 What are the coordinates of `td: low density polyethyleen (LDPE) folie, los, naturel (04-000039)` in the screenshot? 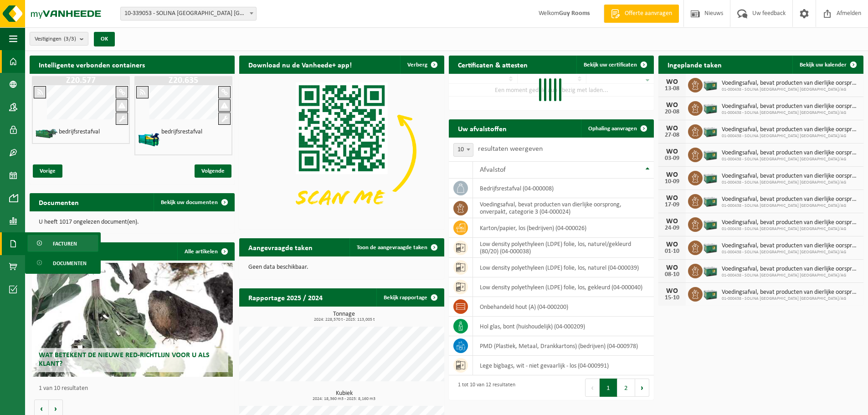 It's located at (563, 267).